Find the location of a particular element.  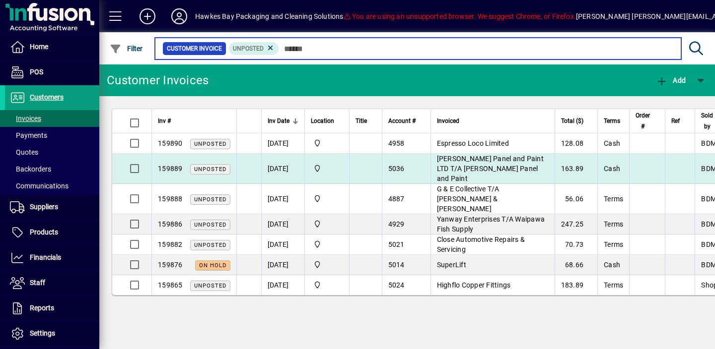

a: Suppliers is located at coordinates (52, 208).